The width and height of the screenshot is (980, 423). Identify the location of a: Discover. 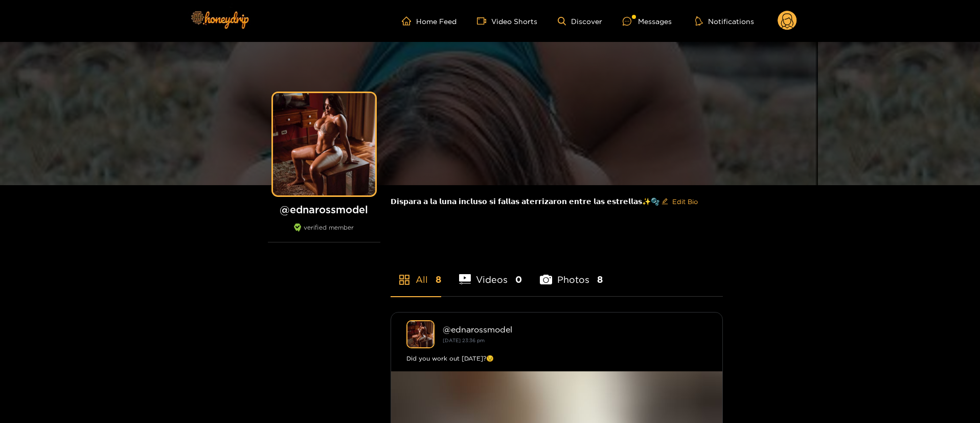
(580, 21).